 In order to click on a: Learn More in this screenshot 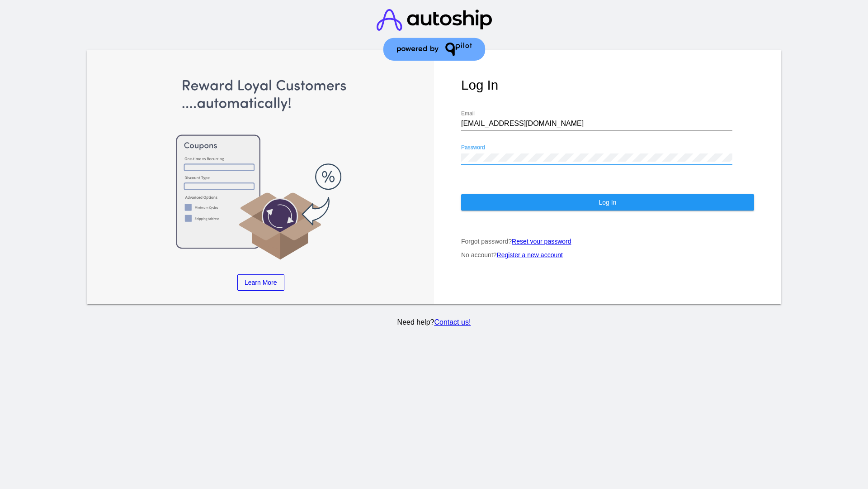, I will do `click(261, 282)`.